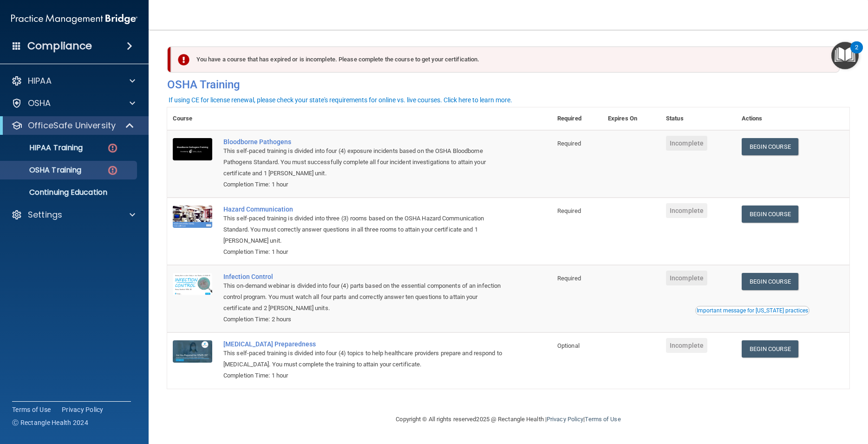  Describe the element at coordinates (509, 419) in the screenshot. I see `div: Copyright © All rights reserved 2025 @ Rectangle Health | |` at that location.